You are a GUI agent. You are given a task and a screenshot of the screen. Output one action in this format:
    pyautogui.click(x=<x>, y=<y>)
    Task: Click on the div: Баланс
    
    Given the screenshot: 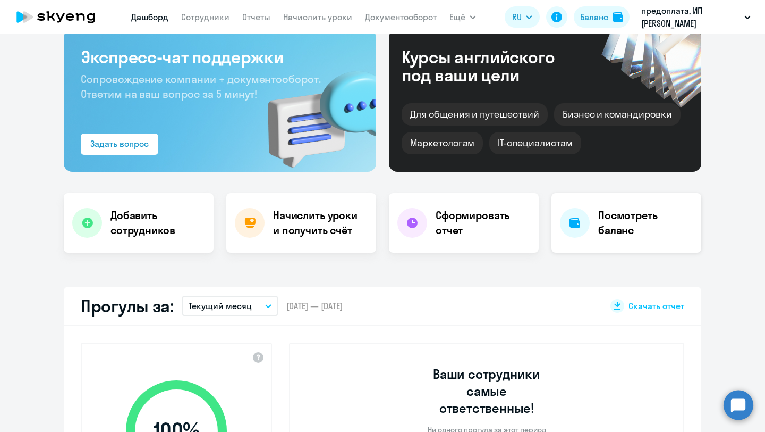 What is the action you would take?
    pyautogui.click(x=594, y=17)
    